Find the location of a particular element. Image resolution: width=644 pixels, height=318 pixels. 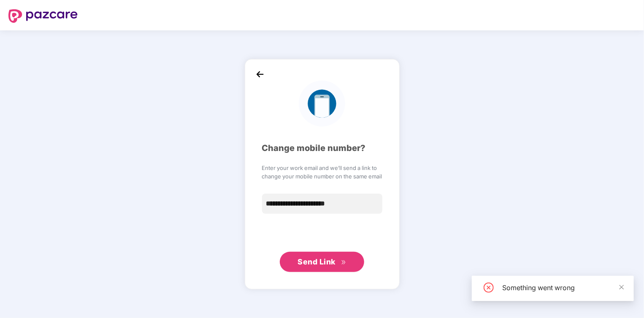

span: change your mobile number on the same email is located at coordinates (322, 176).